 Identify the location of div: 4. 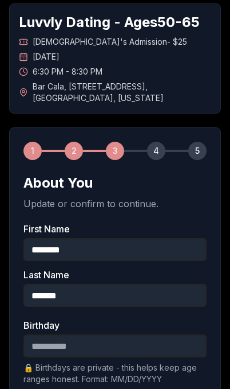
(157, 151).